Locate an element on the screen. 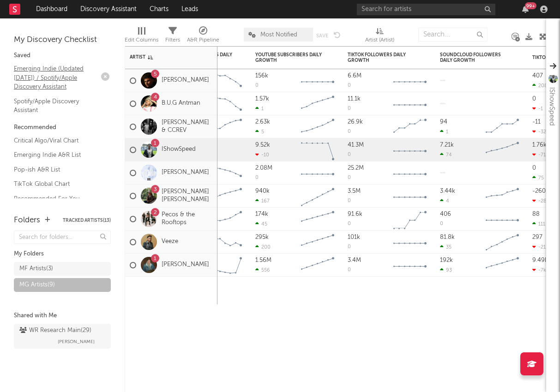 The image size is (560, 392). div: 26.9k is located at coordinates (356, 122).